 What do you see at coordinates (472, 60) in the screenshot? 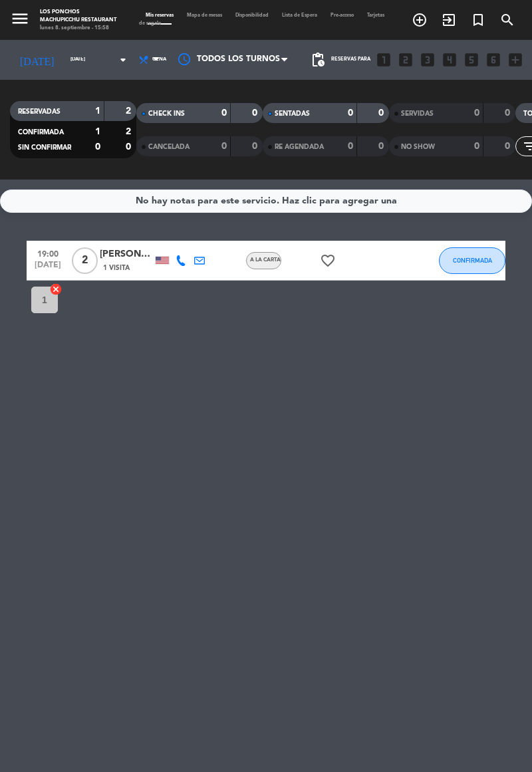
I see `i: looks_5` at bounding box center [472, 60].